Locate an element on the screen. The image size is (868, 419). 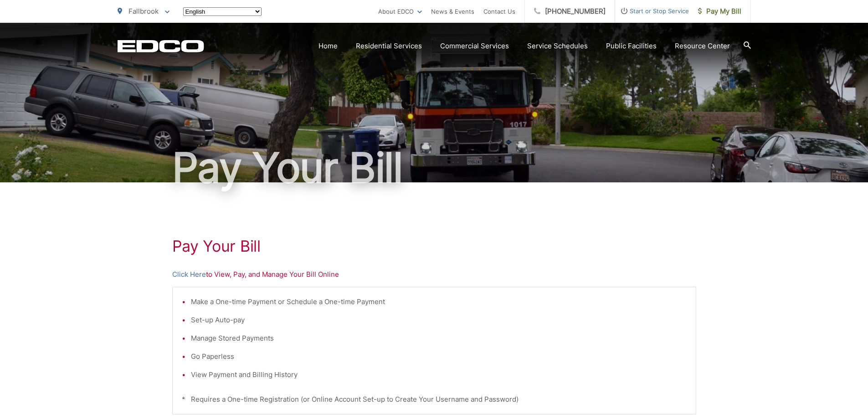
p: to View, Pay, and Manage Your Bill Online is located at coordinates (434, 275).